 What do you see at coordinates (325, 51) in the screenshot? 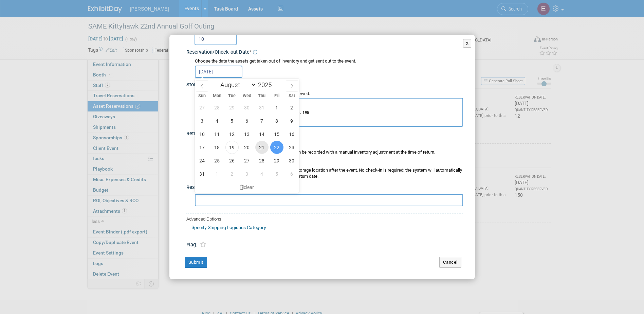
I see `div: Reservation/Check-out Date` at bounding box center [325, 51].